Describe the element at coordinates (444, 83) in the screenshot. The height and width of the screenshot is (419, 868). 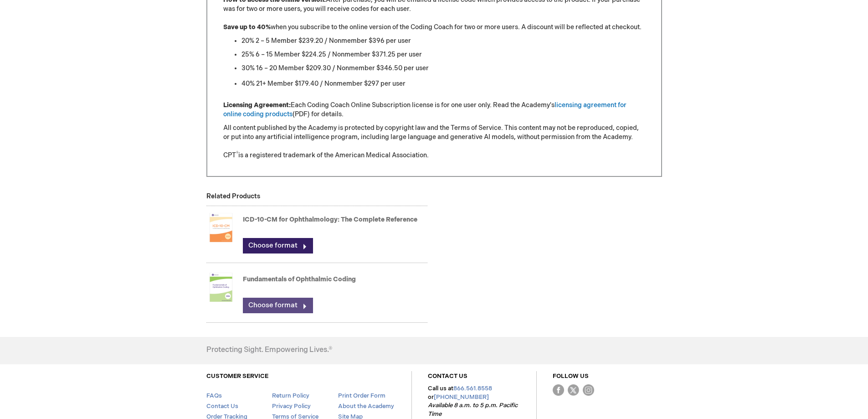
I see `li: 40% 21+ Member $179.40 / Nonmember $297 per user` at that location.